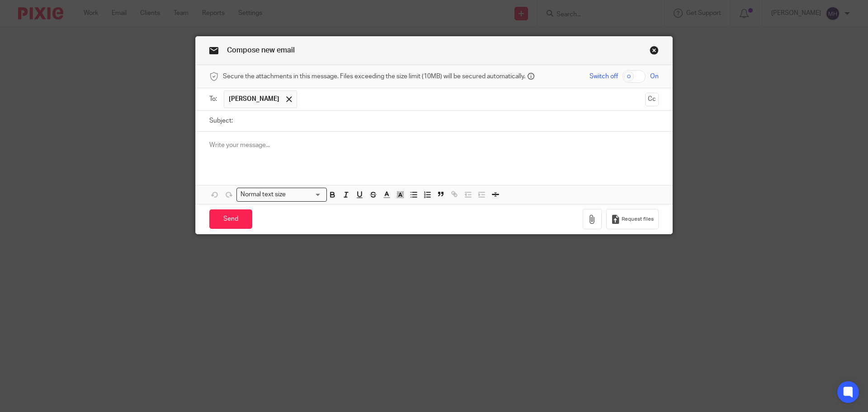 This screenshot has height=412, width=868. What do you see at coordinates (374, 77) in the screenshot?
I see `span: Secure the attachments in this message. Files exceeding the size limit (10MB) will be secured aut...` at bounding box center [374, 77].